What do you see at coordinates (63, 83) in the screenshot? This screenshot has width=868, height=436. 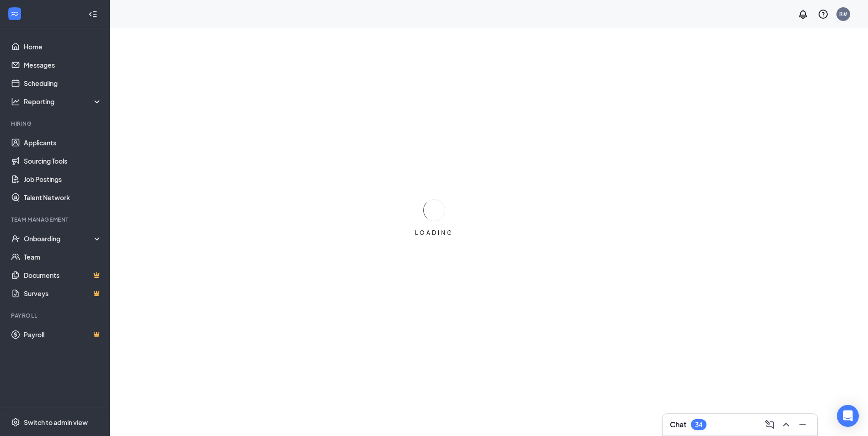 I see `a: Scheduling` at bounding box center [63, 83].